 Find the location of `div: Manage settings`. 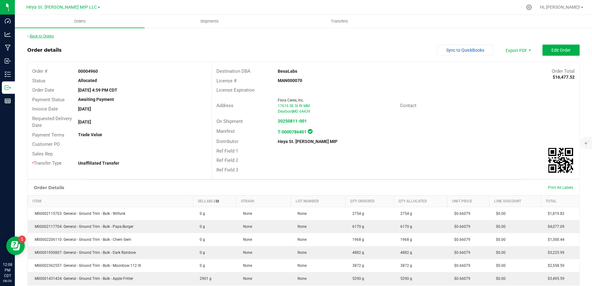

div: Manage settings is located at coordinates (529, 7).